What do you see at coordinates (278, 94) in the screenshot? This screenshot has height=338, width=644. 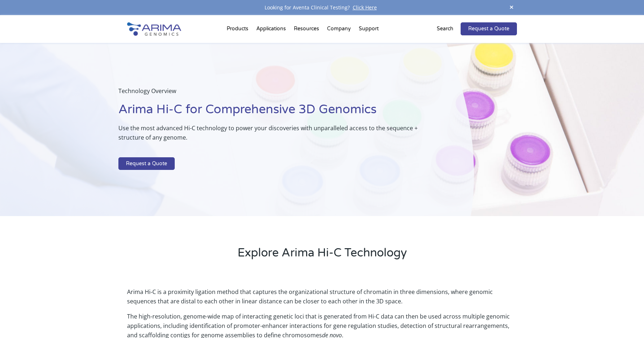 I see `p: Technology Overview` at bounding box center [278, 94].